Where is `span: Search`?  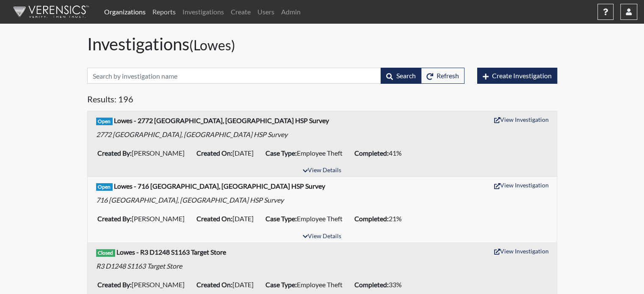
span: Search is located at coordinates (406, 75).